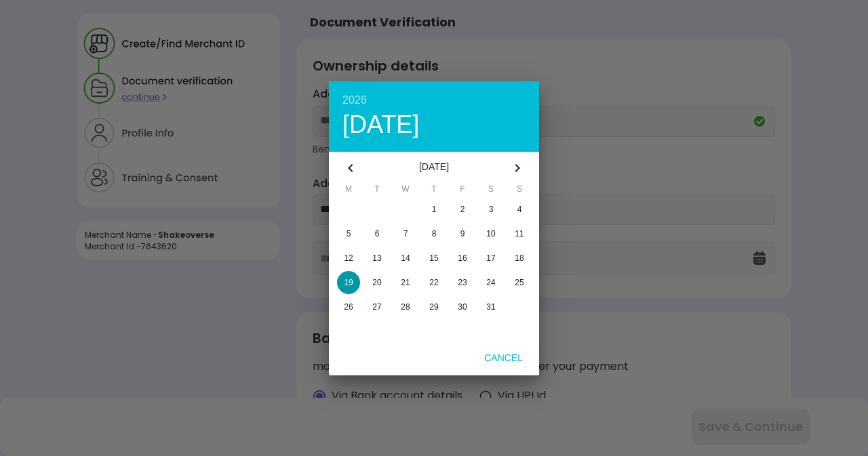 The height and width of the screenshot is (456, 868). I want to click on button: 5, so click(348, 234).